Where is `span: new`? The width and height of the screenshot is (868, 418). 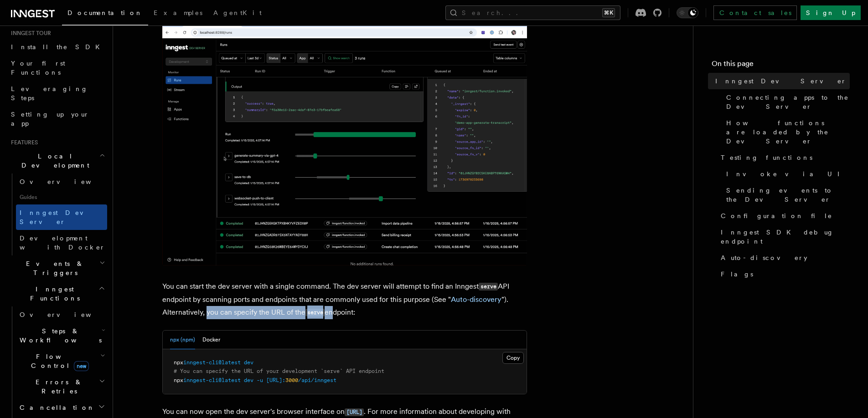 span: new is located at coordinates (81, 366).